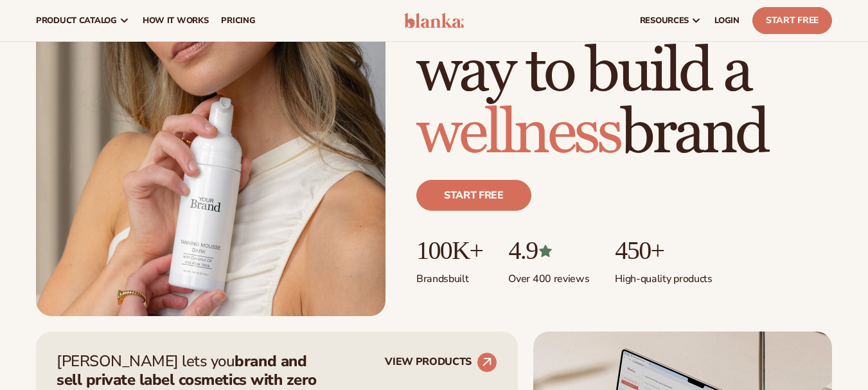  I want to click on a: VIEW PRODUCTS, so click(441, 362).